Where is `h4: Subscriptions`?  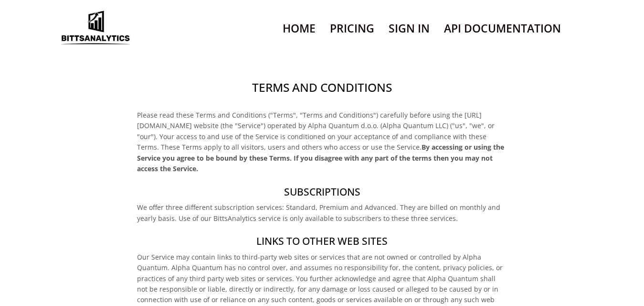 h4: Subscriptions is located at coordinates (322, 192).